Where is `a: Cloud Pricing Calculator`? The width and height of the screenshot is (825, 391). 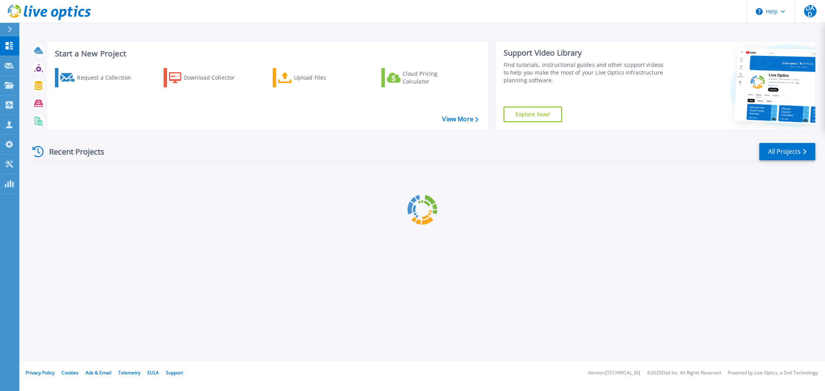 a: Cloud Pricing Calculator is located at coordinates (424, 78).